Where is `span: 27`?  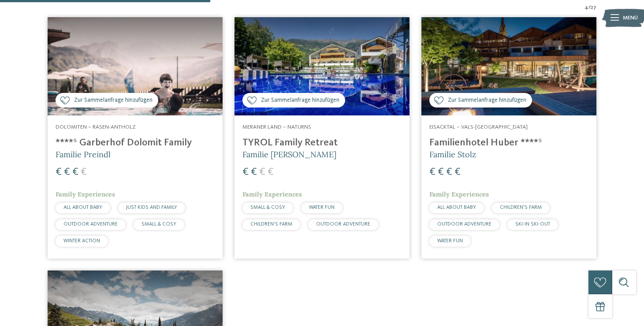 span: 27 is located at coordinates (593, 8).